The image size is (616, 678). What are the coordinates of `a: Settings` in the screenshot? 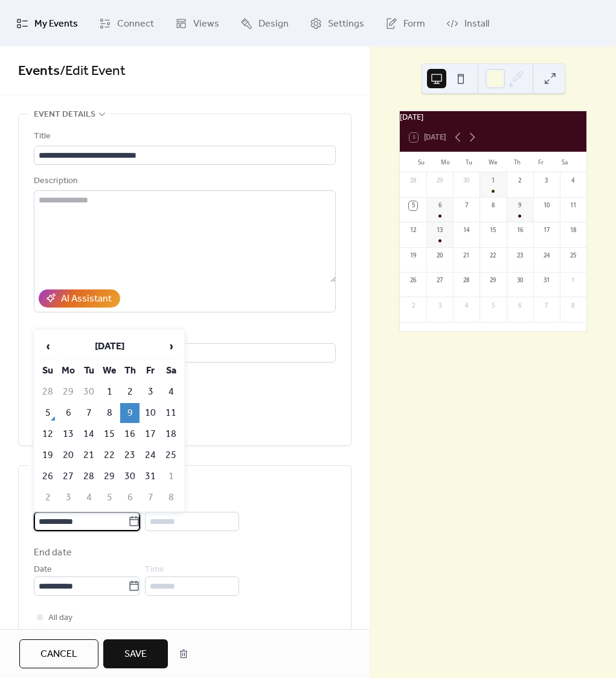 It's located at (337, 23).